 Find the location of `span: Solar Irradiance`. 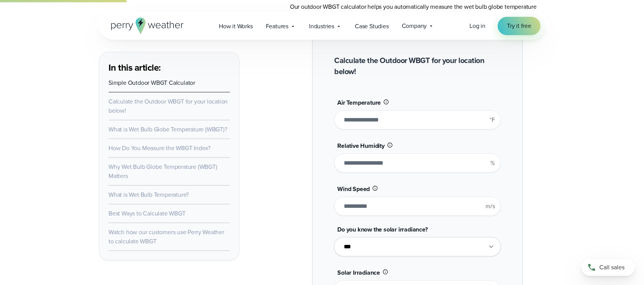

span: Solar Irradiance is located at coordinates (359, 272).